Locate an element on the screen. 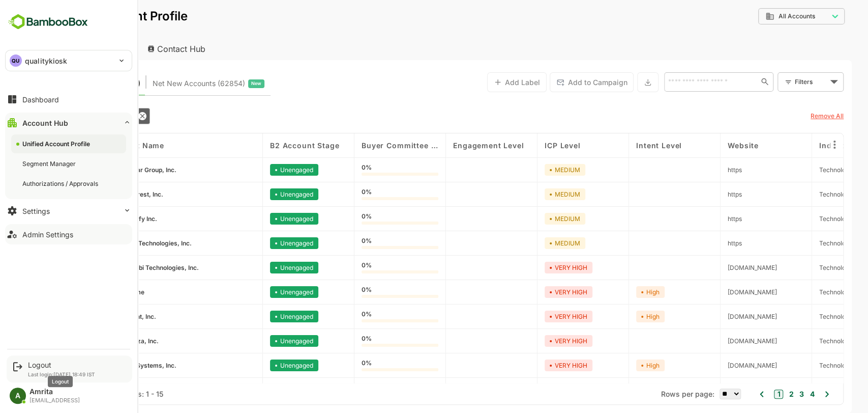 This screenshot has height=413, width=868. span: Uber Technologies, Inc. is located at coordinates (122, 243).